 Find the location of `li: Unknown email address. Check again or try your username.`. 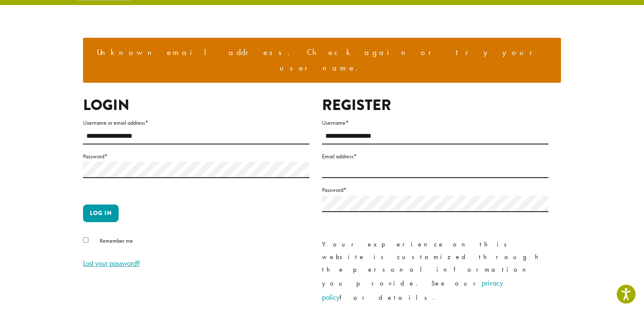

li: Unknown email address. Check again or try your username. is located at coordinates (322, 60).